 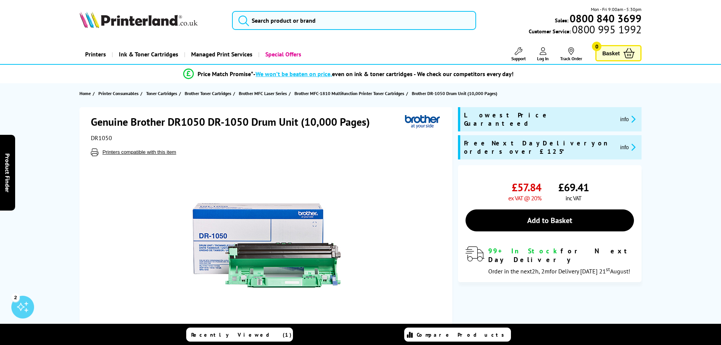 I want to click on img: Brother, so click(x=422, y=121).